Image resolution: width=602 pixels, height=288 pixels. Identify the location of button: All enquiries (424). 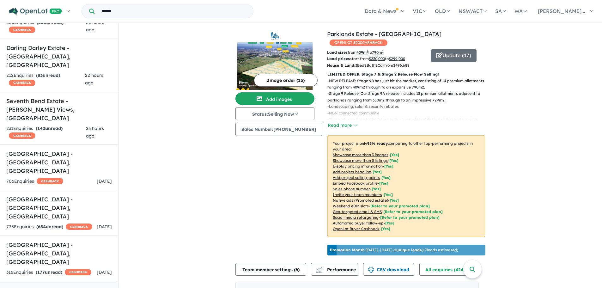
(447, 269).